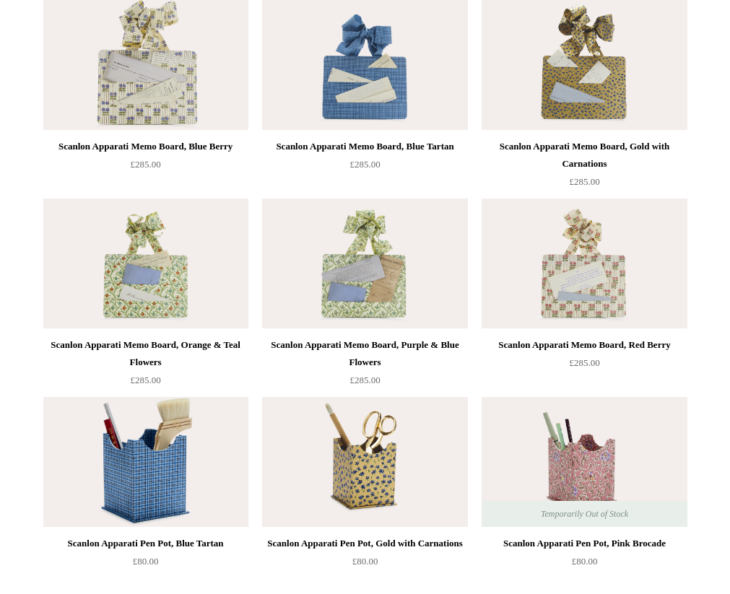  What do you see at coordinates (365, 147) in the screenshot?
I see `div: Scanlon Apparati Memo Board, Blue Tartan` at bounding box center [365, 147].